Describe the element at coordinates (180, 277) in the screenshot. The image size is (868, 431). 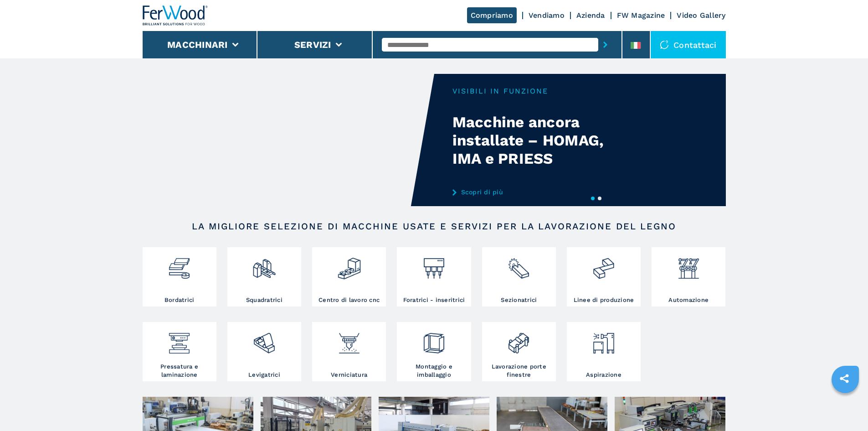
I see `a: Bordatrici` at that location.